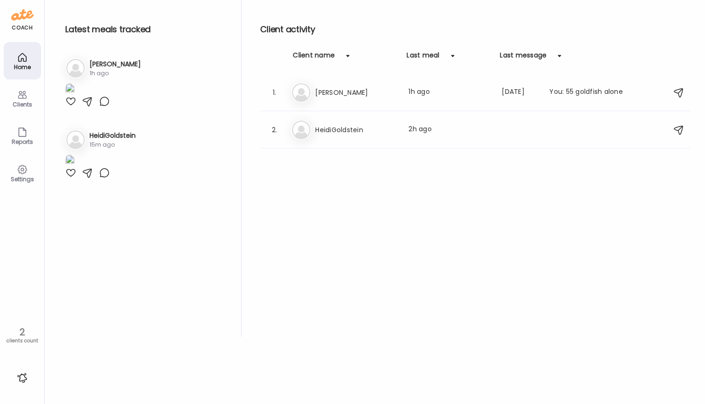  Describe the element at coordinates (22, 179) in the screenshot. I see `div: Settings` at that location.